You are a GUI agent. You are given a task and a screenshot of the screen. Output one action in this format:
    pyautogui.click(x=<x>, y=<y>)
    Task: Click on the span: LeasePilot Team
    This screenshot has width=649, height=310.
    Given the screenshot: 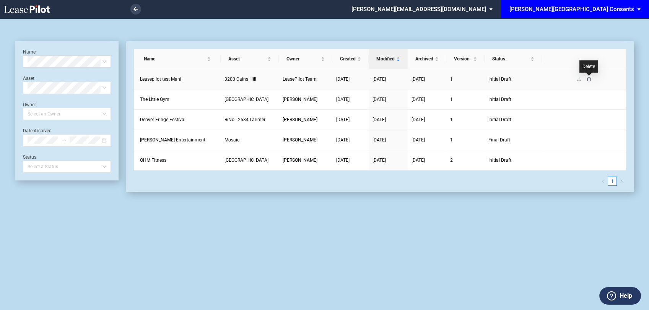 What is the action you would take?
    pyautogui.click(x=300, y=79)
    